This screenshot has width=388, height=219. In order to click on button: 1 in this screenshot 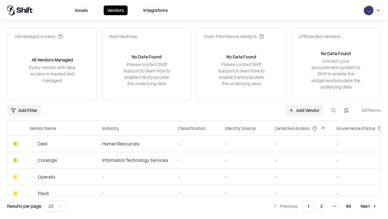, I will do `click(309, 206)`.